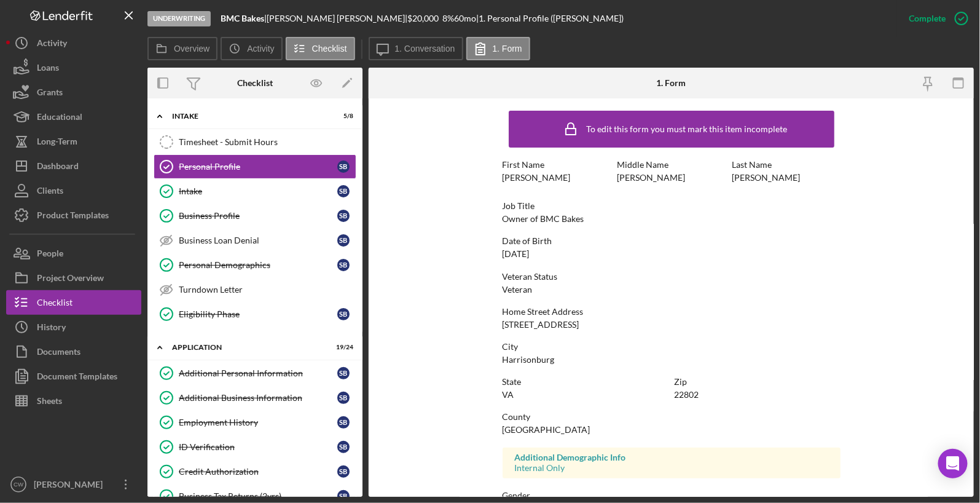 This screenshot has width=980, height=503. What do you see at coordinates (255, 290) in the screenshot?
I see `a: Turndown Letter` at bounding box center [255, 290].